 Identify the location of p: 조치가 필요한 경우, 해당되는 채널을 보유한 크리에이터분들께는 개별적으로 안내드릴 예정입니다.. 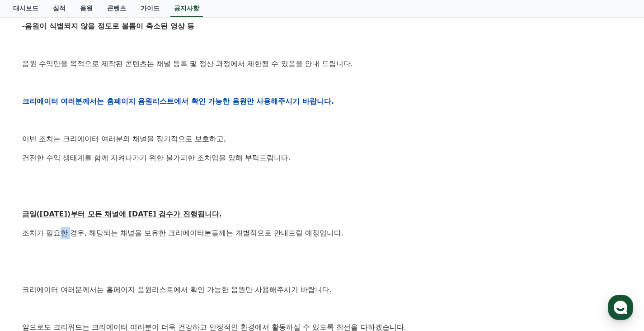
(322, 233).